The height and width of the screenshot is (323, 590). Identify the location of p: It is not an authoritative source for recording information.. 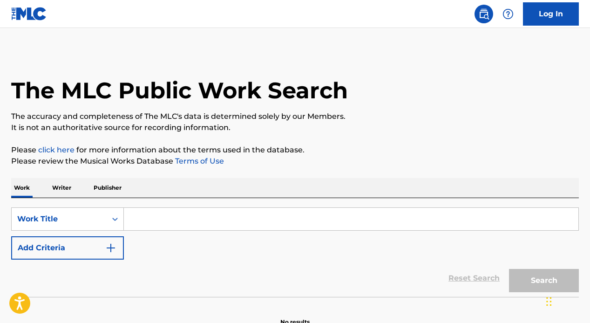
(295, 128).